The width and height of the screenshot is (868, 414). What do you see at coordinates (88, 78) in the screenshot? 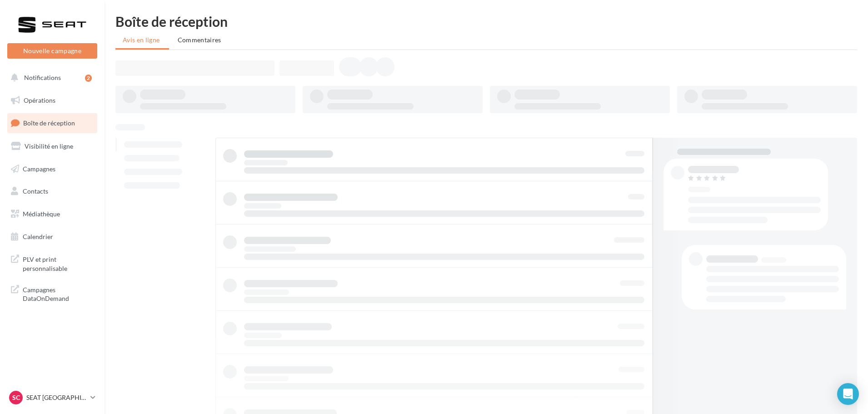
I see `div: 2` at bounding box center [88, 78].